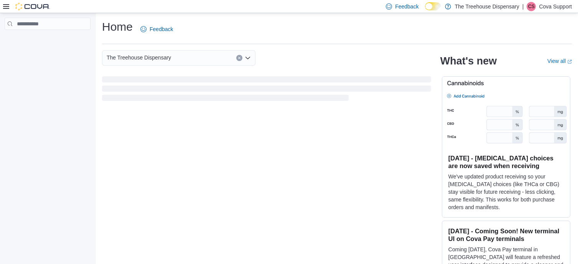 This screenshot has height=264, width=578. What do you see at coordinates (487, 7) in the screenshot?
I see `p: The Treehouse Dispensary` at bounding box center [487, 7].